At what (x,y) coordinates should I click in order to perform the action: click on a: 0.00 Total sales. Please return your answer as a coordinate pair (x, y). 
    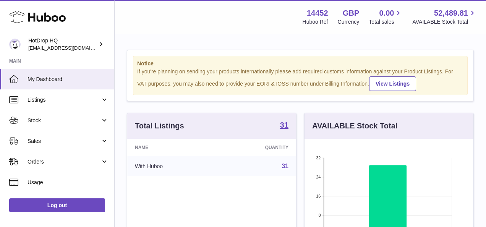
    Looking at the image, I should click on (385, 17).